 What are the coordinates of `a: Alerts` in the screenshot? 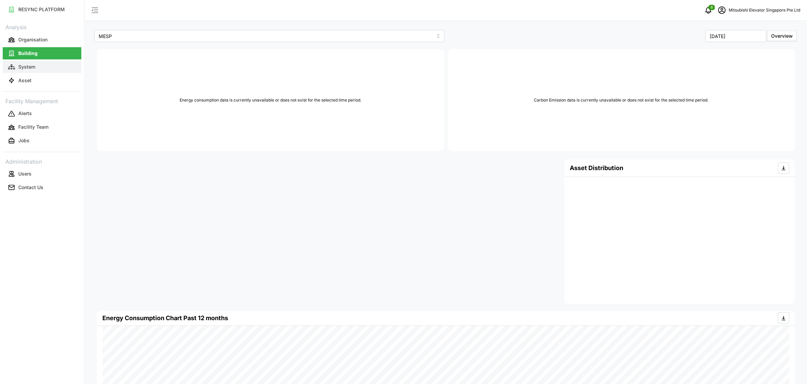 It's located at (42, 114).